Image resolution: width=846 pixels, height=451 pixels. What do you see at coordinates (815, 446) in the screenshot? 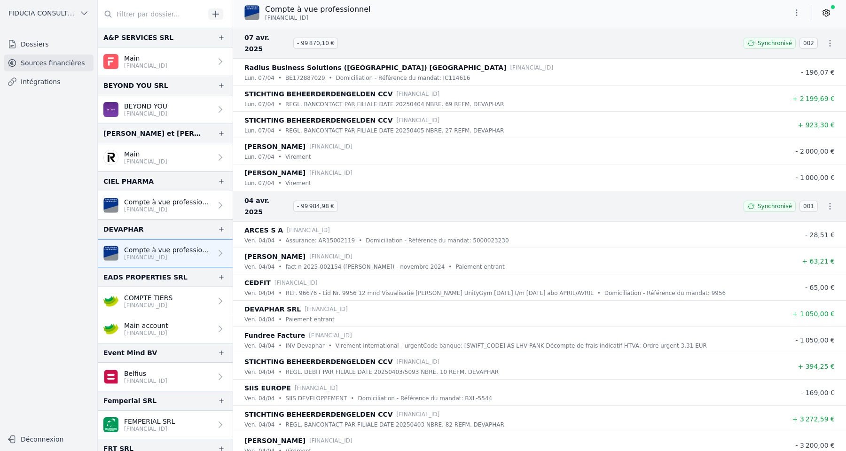
I see `span: - 3 200,00 €` at bounding box center [815, 446].